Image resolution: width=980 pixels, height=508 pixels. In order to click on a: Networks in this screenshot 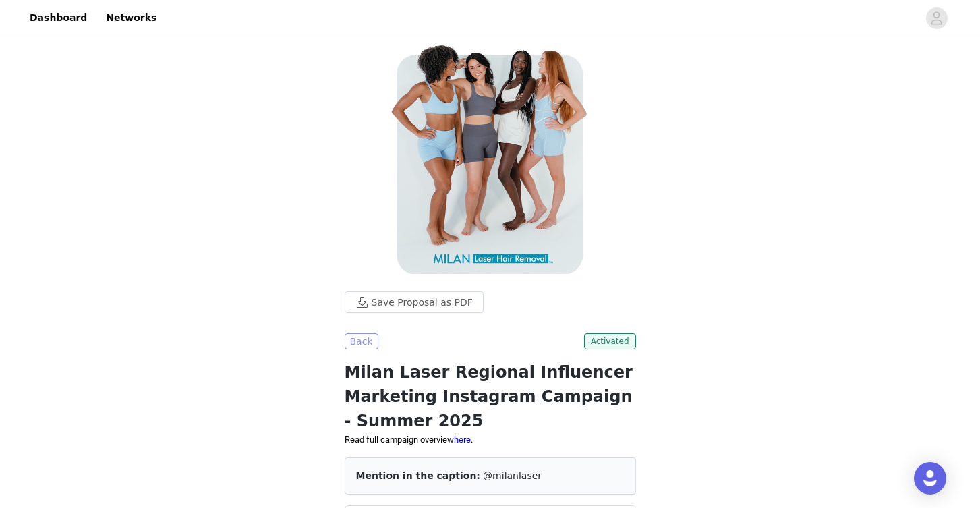, I will do `click(130, 18)`.